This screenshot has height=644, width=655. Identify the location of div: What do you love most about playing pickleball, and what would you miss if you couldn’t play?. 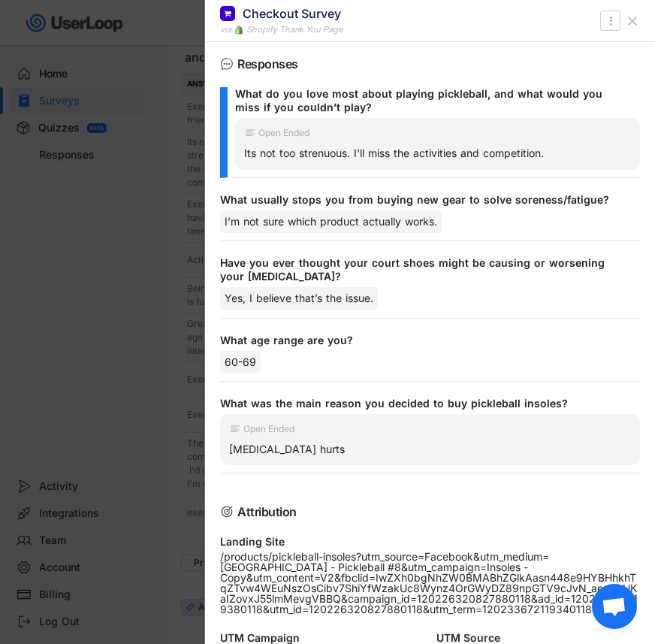
(431, 101).